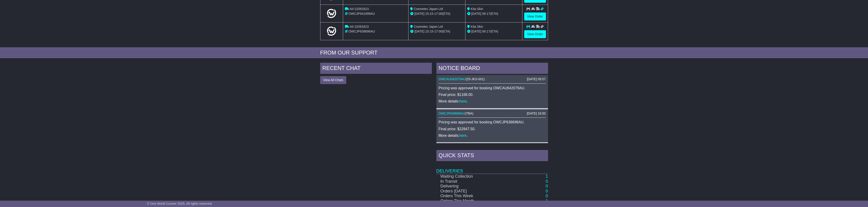 The width and height of the screenshot is (868, 207). What do you see at coordinates (492, 69) in the screenshot?
I see `div: NOTICE BOARD` at bounding box center [492, 69].